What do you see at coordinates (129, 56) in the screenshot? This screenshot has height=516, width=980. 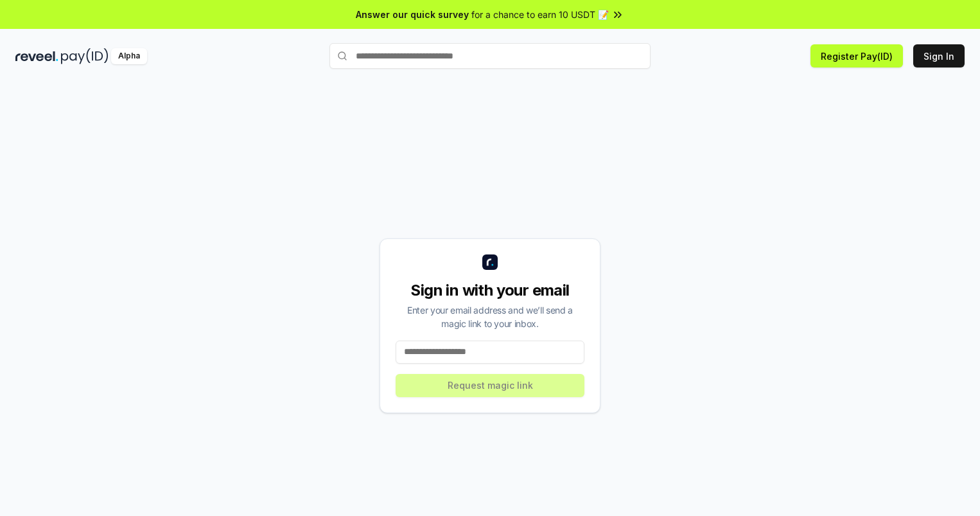 I see `div: Alpha` at bounding box center [129, 56].